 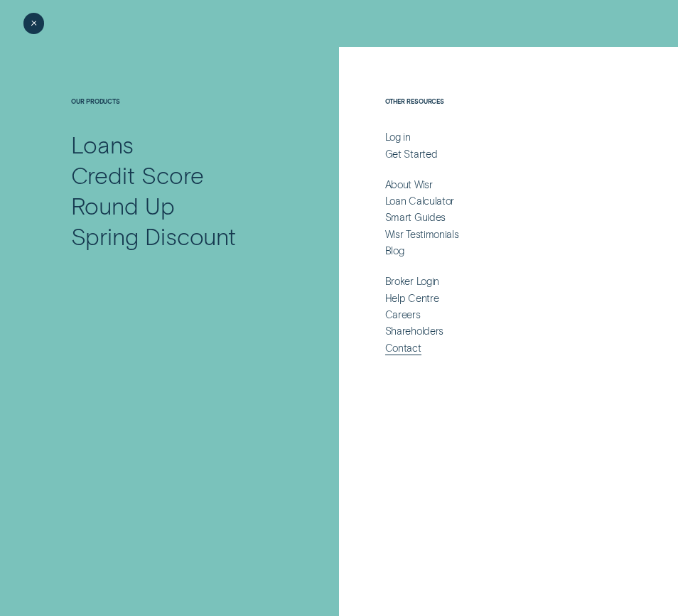 I want to click on a: Loans, so click(x=180, y=144).